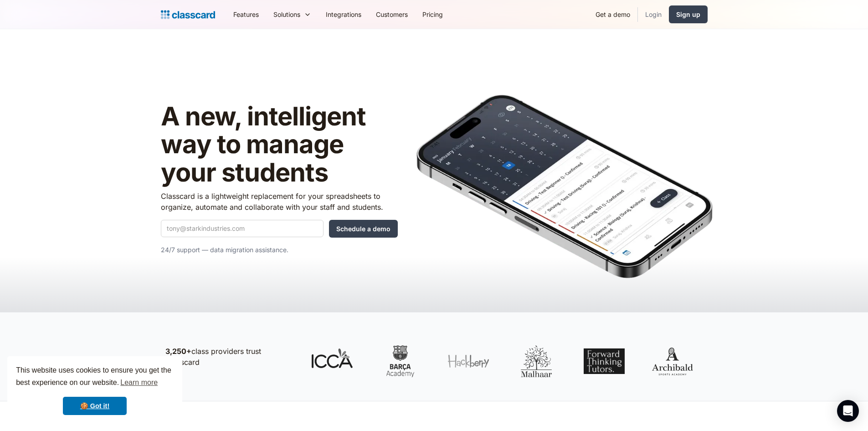 The width and height of the screenshot is (868, 431). Describe the element at coordinates (188, 15) in the screenshot. I see `a: Logo` at that location.